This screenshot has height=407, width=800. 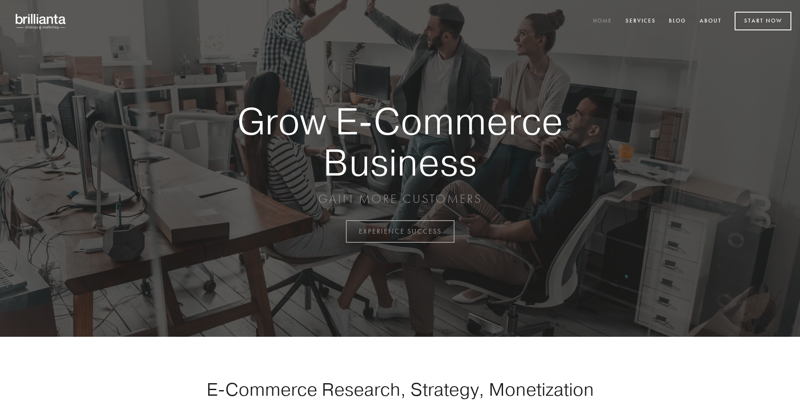 I want to click on a: About, so click(x=711, y=21).